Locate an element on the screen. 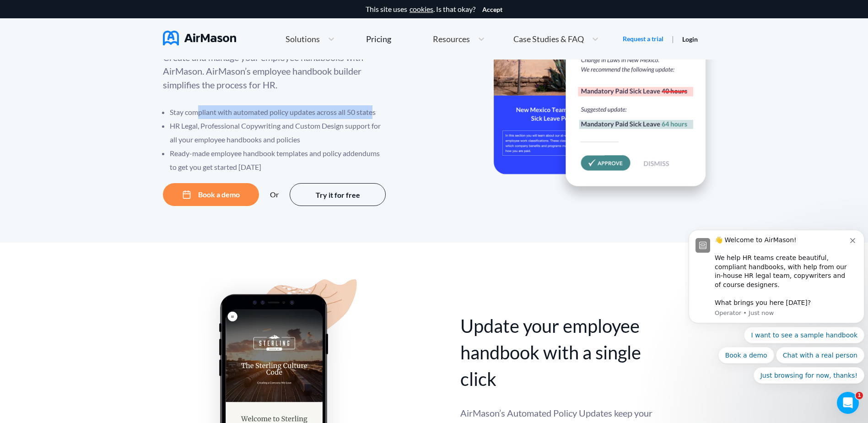  p: Create and manage your employee handbooks with AirMason. AirMason’s employee handbook builder sim... is located at coordinates (275, 71).